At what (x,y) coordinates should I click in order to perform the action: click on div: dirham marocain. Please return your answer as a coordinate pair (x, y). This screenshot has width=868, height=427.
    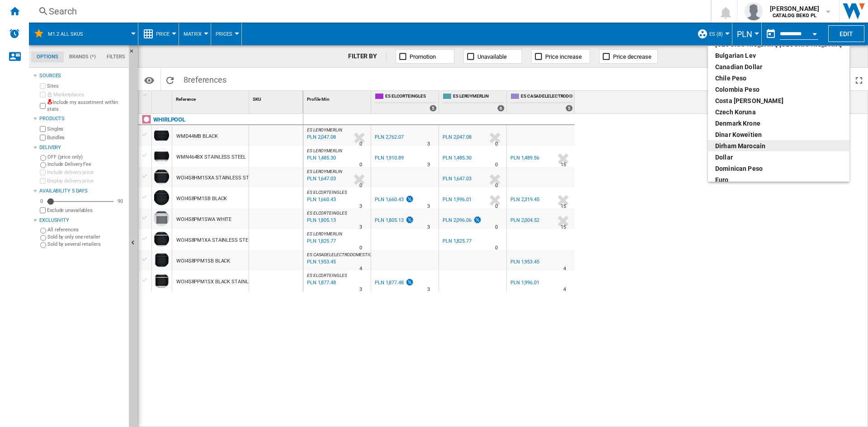
    Looking at the image, I should click on (779, 146).